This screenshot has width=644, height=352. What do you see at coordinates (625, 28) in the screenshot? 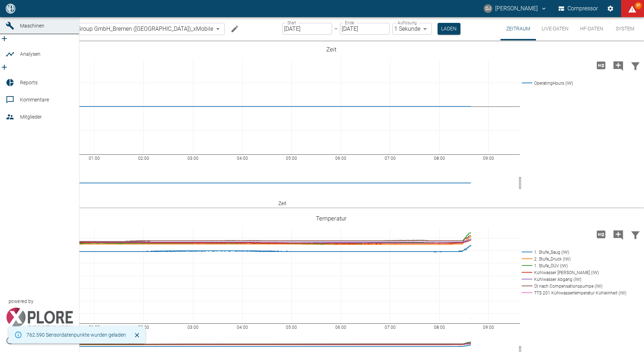
I see `button: System` at bounding box center [625, 28].